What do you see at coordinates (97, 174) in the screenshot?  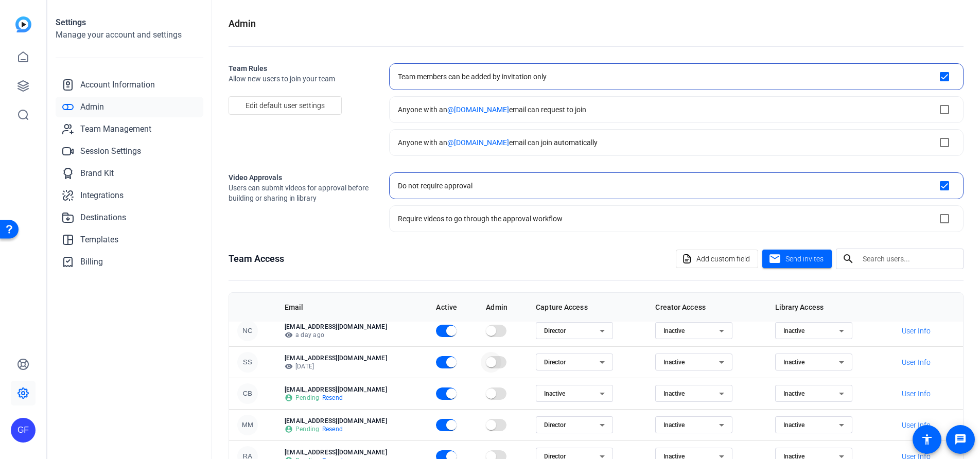 I see `span: Brand Kit` at bounding box center [97, 174].